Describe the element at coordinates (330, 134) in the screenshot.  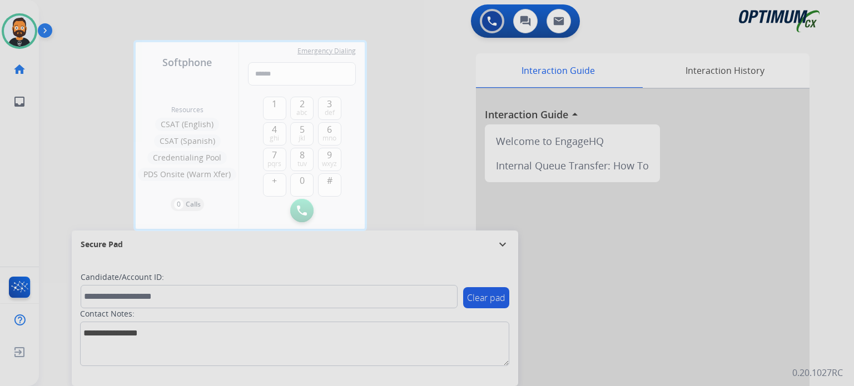
I see `button: 6mno` at that location.